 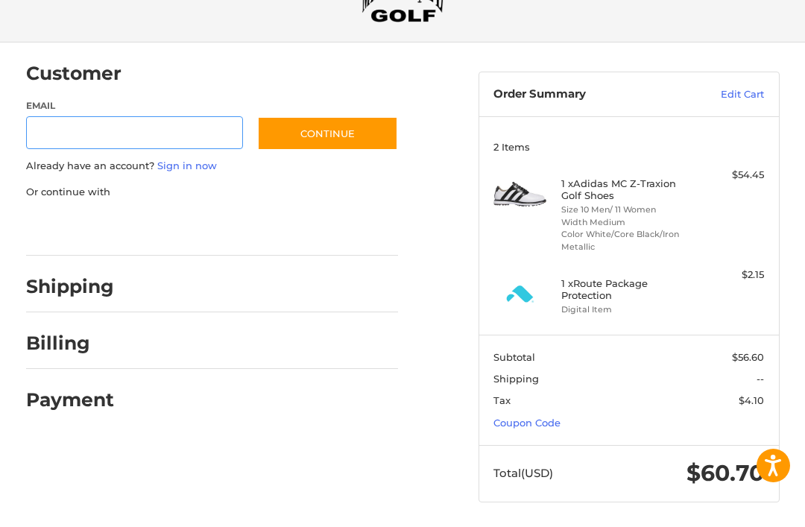 I want to click on h4: 1 x Route Package Protection, so click(x=627, y=289).